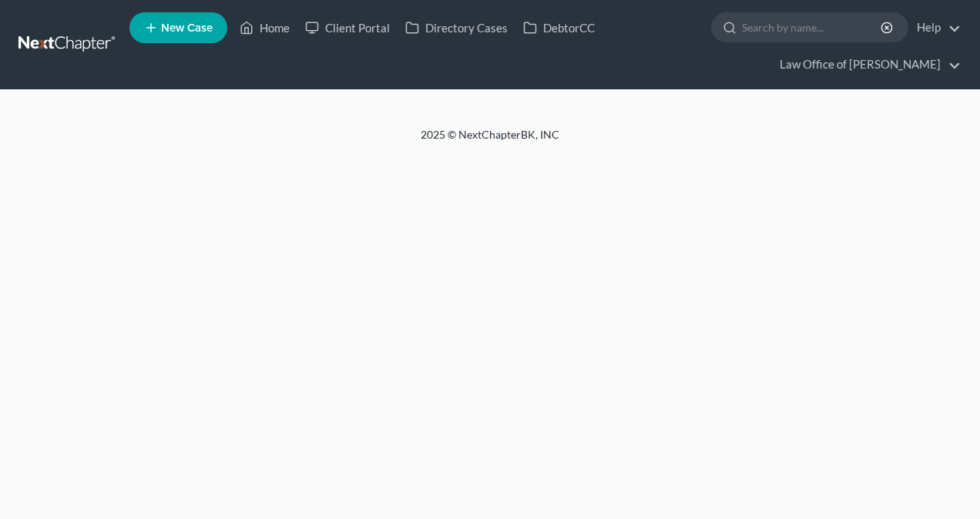  I want to click on div: 2025 © NextChapterBK, INC, so click(490, 141).